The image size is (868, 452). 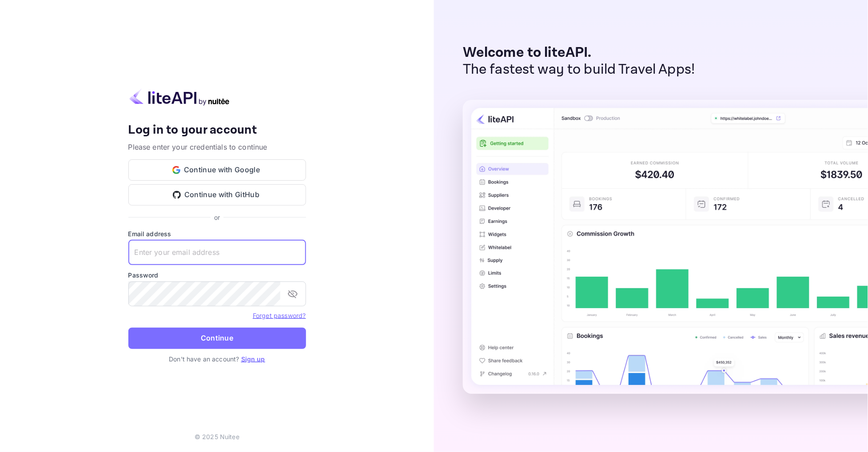 What do you see at coordinates (579, 53) in the screenshot?
I see `p: Welcome to liteAPI.` at bounding box center [579, 53].